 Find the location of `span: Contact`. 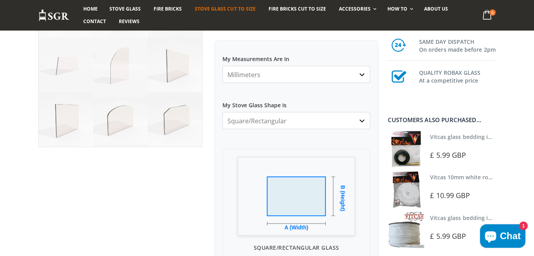

span: Contact is located at coordinates (95, 21).